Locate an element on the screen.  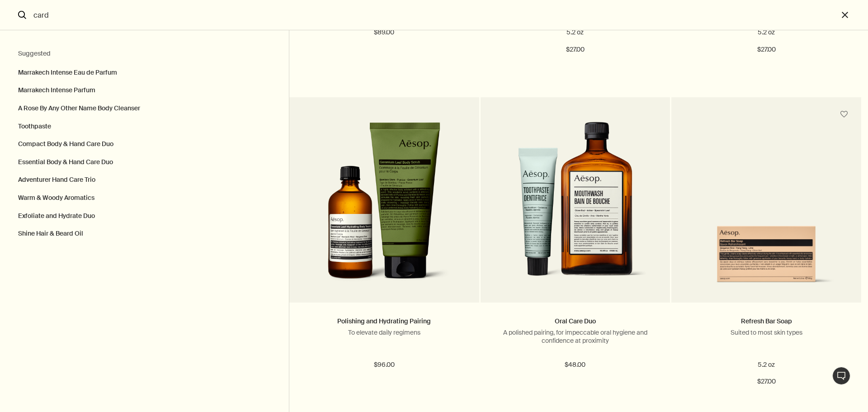
span: $48.00 is located at coordinates (575, 365).